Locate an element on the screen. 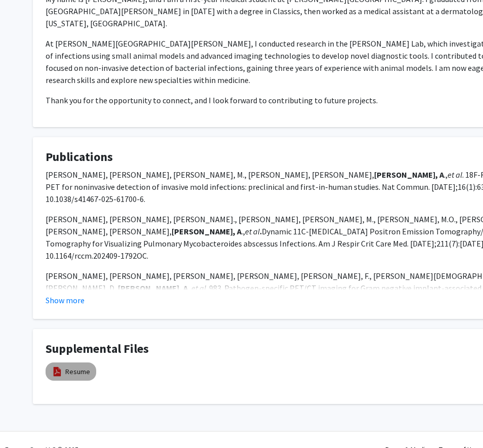 This screenshot has width=483, height=448. button: Show more is located at coordinates (65, 300).